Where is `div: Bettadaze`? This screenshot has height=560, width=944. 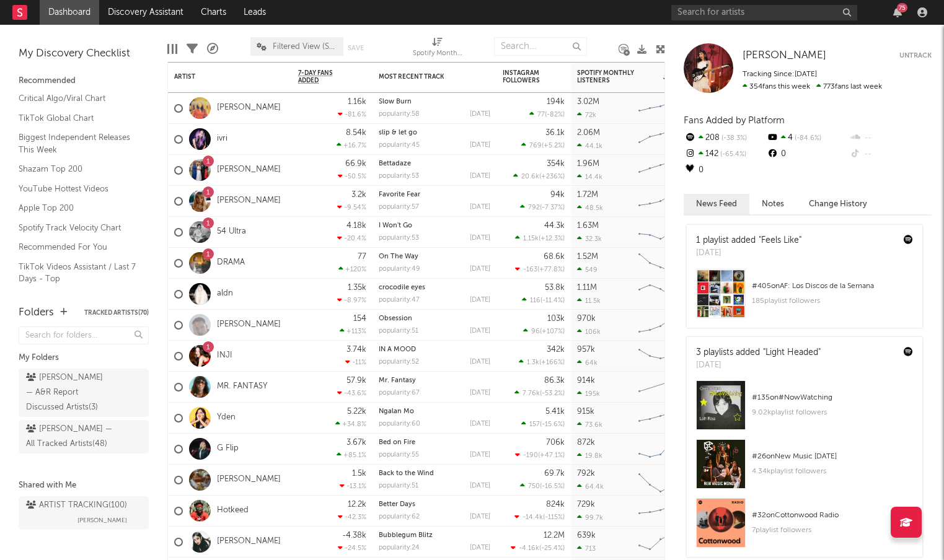
div: Bettadaze is located at coordinates (434, 164).